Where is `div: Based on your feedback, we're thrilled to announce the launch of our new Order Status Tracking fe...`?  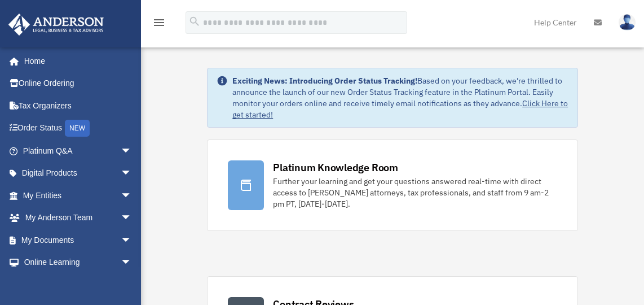
div: Based on your feedback, we're thrilled to announce the launch of our new Order Status Tracking fe... is located at coordinates (401, 98).